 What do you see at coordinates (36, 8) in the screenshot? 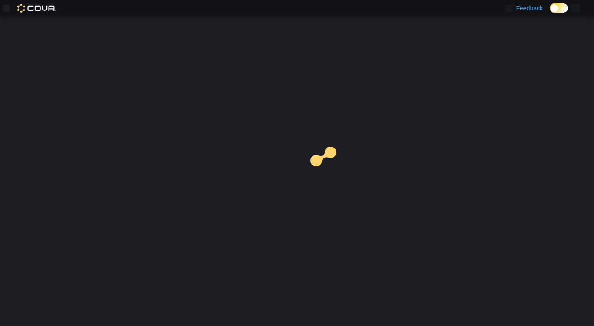
I see `img: Cova` at bounding box center [36, 8].